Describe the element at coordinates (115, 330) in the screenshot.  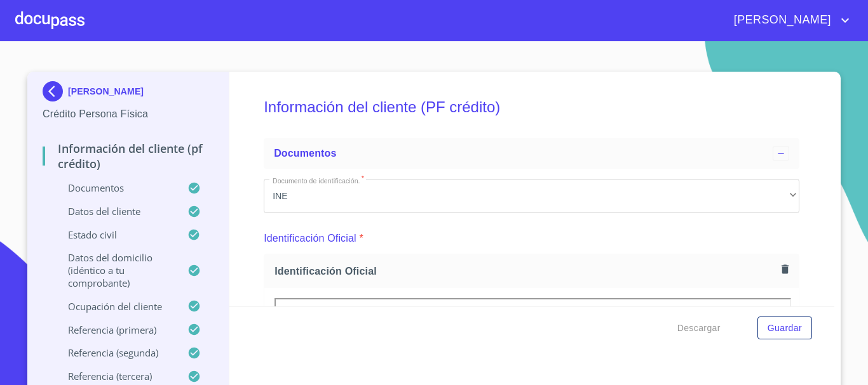
I see `p: Referencia (primera)` at that location.